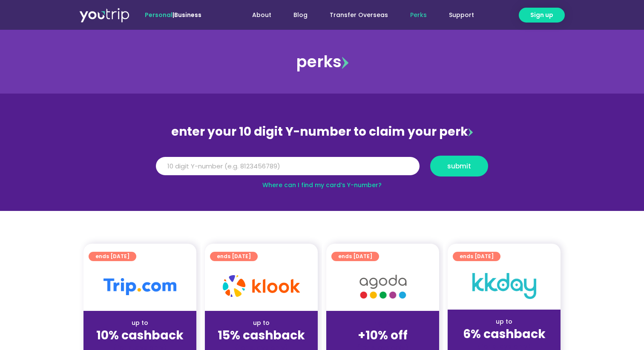 The image size is (644, 350). I want to click on a: Where can I find my card’s Y-number?, so click(322, 185).